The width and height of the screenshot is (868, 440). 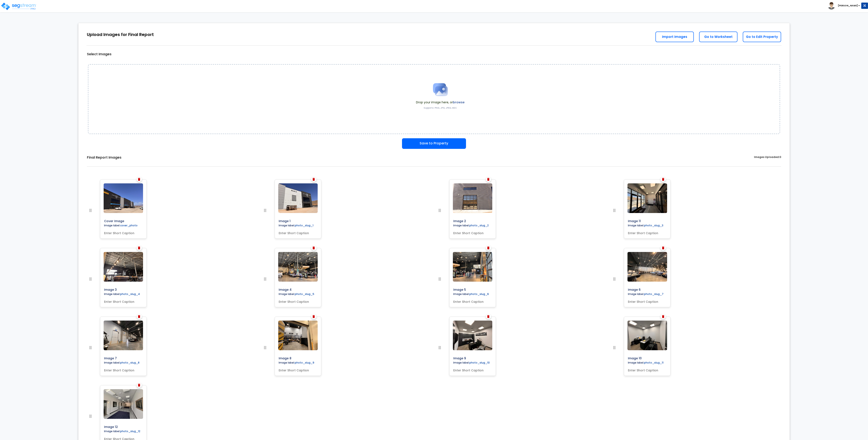 What do you see at coordinates (479, 225) in the screenshot?
I see `label: photo_slug_2` at bounding box center [479, 225].